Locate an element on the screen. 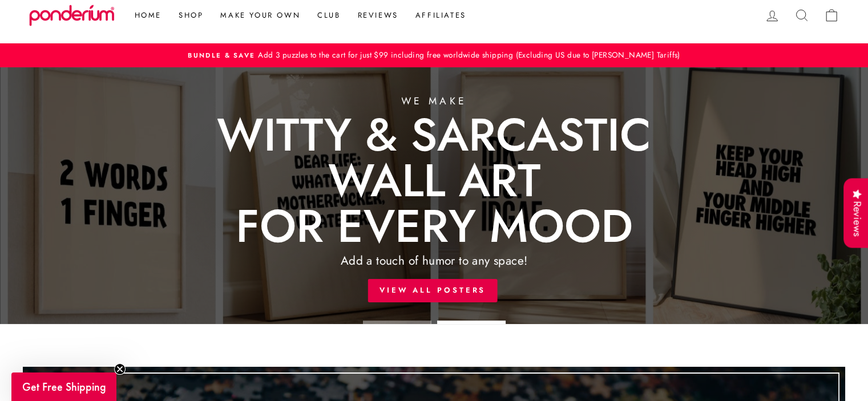 Image resolution: width=868 pixels, height=401 pixels. a: Make Your Own is located at coordinates (260, 15).